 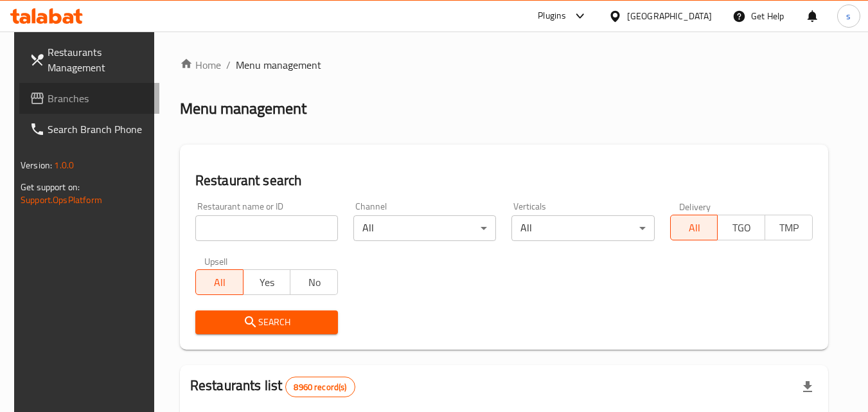 I want to click on a: Home, so click(x=200, y=65).